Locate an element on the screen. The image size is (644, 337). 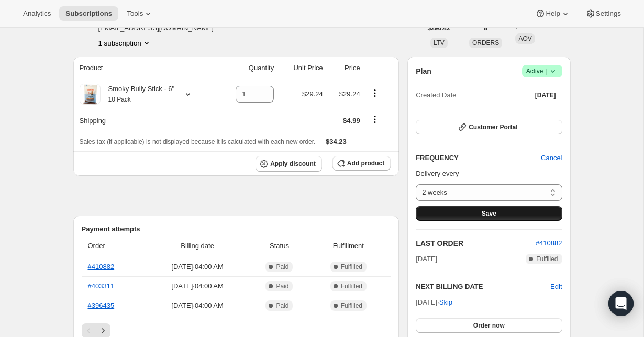
button: Settings is located at coordinates (603, 14).